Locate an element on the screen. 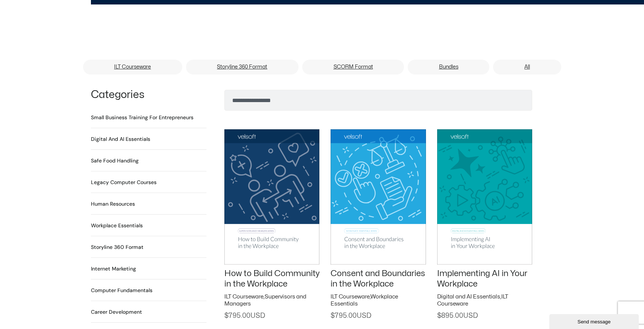 The width and height of the screenshot is (644, 329). a: Visit product category Storyline 360 Format is located at coordinates (117, 247).